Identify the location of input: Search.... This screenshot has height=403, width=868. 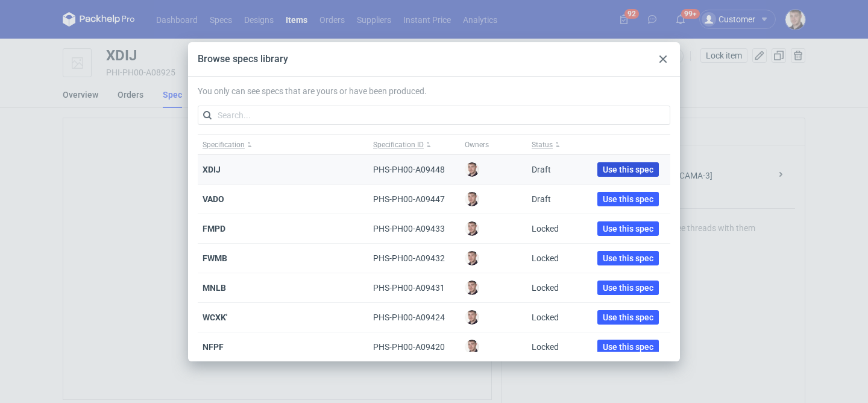
(434, 115).